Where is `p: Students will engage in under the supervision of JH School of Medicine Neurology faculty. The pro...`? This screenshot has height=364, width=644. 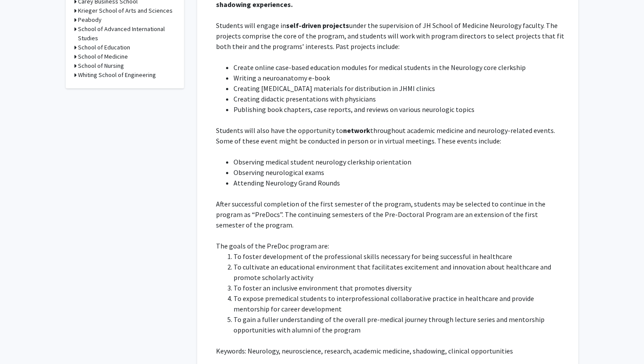
p: Students will engage in under the supervision of JH School of Medicine Neurology faculty. The pro... is located at coordinates (391, 36).